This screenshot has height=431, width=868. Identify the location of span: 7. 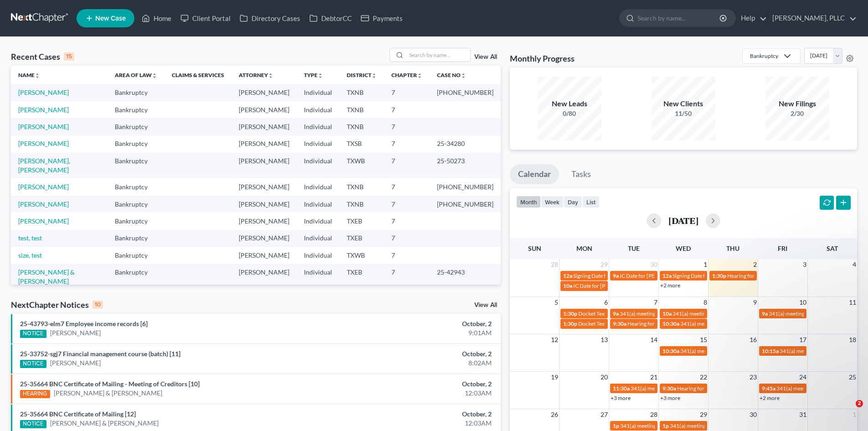
(655, 302).